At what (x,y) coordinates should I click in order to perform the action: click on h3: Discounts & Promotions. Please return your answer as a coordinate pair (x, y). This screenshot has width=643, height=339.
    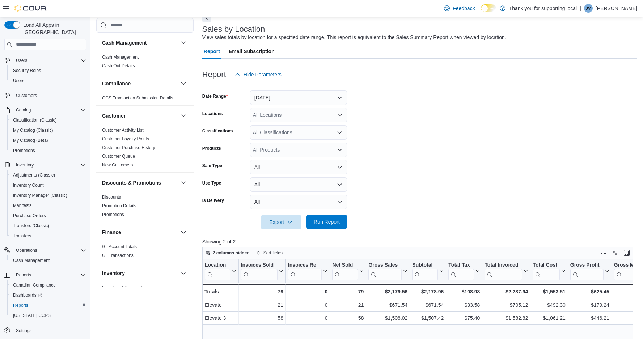
    Looking at the image, I should click on (131, 183).